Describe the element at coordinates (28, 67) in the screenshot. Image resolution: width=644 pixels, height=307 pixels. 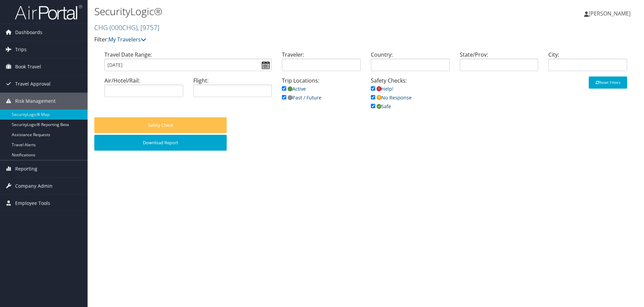
I see `span: Book Travel` at that location.